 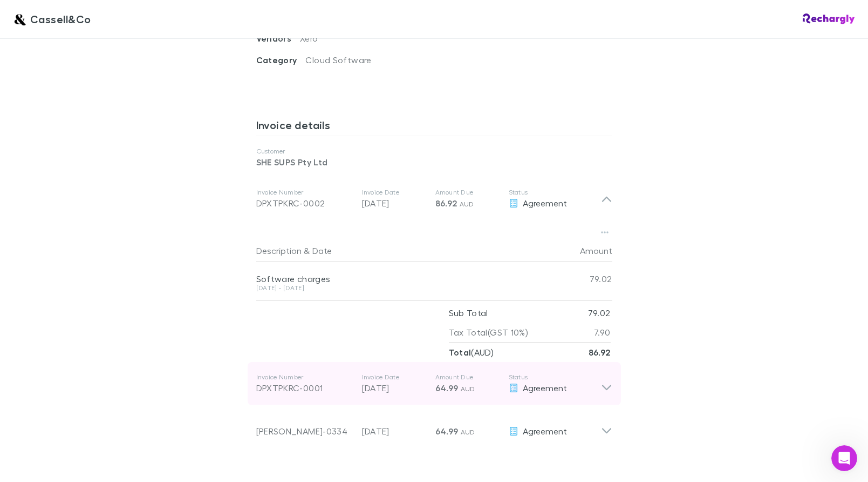 I want to click on button: Description, so click(x=279, y=250).